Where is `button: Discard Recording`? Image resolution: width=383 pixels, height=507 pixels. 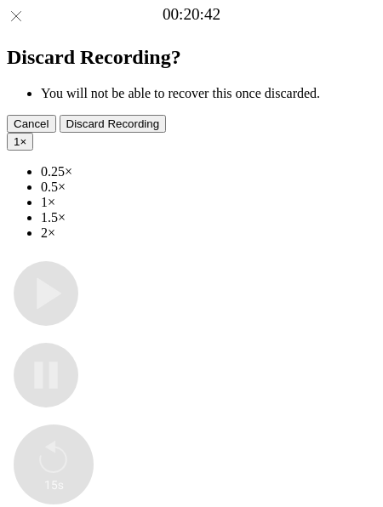
button: Discard Recording is located at coordinates (113, 123).